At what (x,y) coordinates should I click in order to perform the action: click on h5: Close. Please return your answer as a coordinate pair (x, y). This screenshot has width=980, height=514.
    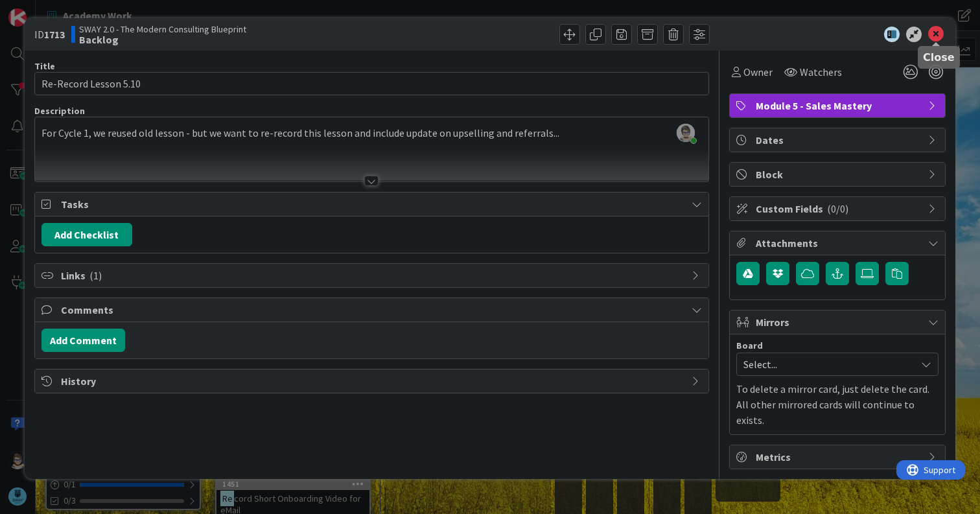
    Looking at the image, I should click on (938, 57).